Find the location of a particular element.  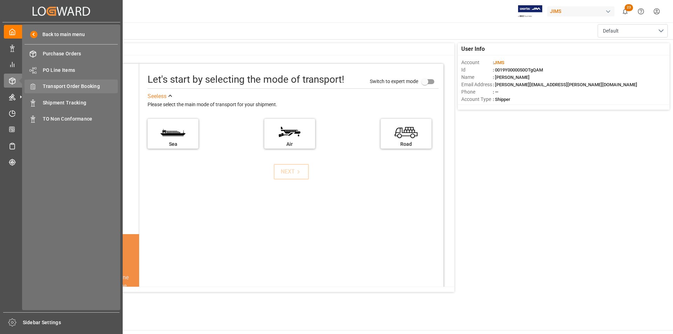

div: Please select the main mode of transport for your shipment. is located at coordinates (293, 105).